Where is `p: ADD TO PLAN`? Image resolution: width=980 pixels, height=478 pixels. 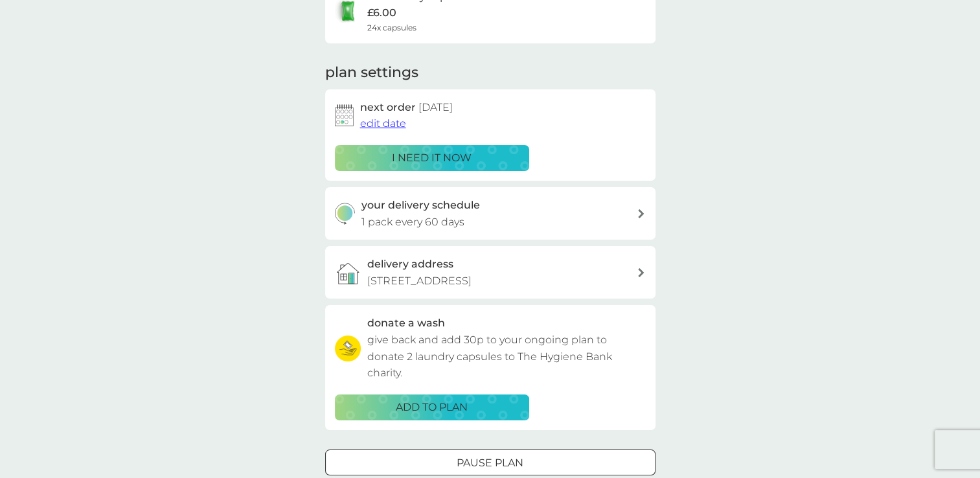
p: ADD TO PLAN is located at coordinates (431, 407).